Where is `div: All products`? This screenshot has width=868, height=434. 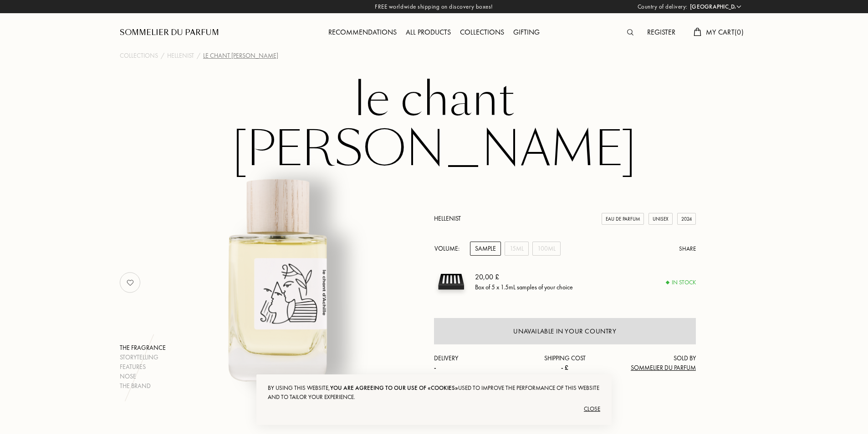 div: All products is located at coordinates (428, 33).